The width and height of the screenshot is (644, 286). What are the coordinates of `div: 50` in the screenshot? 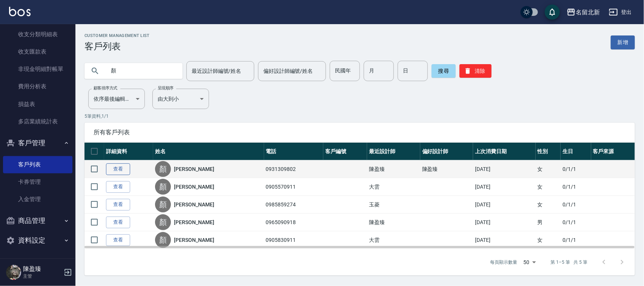 It's located at (529, 262).